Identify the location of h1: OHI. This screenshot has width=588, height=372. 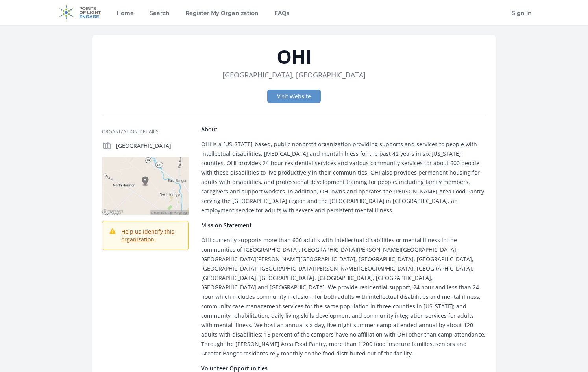
(294, 57).